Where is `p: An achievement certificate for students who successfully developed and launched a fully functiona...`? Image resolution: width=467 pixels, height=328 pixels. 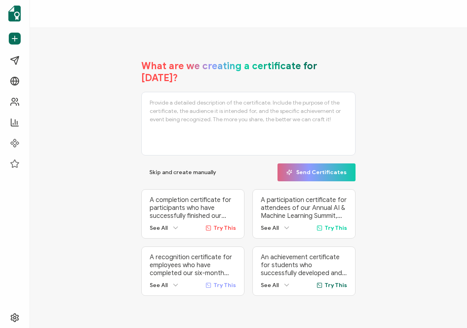
p: An achievement certificate for students who successfully developed and launched a fully functiona... is located at coordinates (304, 266).